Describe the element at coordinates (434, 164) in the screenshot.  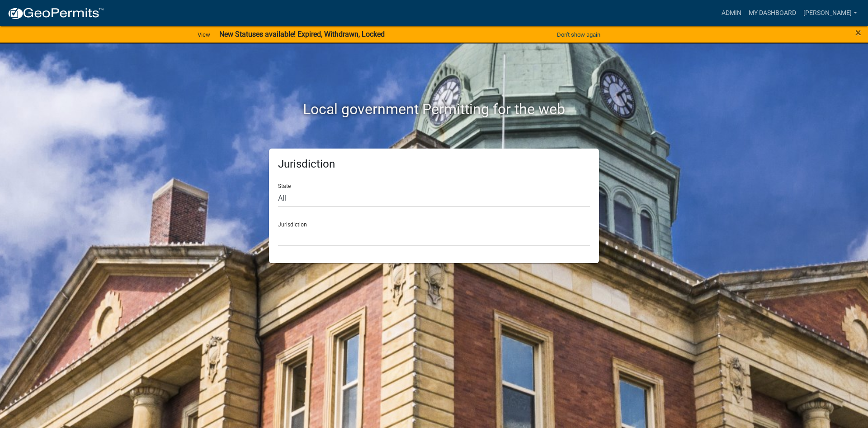
I see `h5: Jurisdiction` at that location.